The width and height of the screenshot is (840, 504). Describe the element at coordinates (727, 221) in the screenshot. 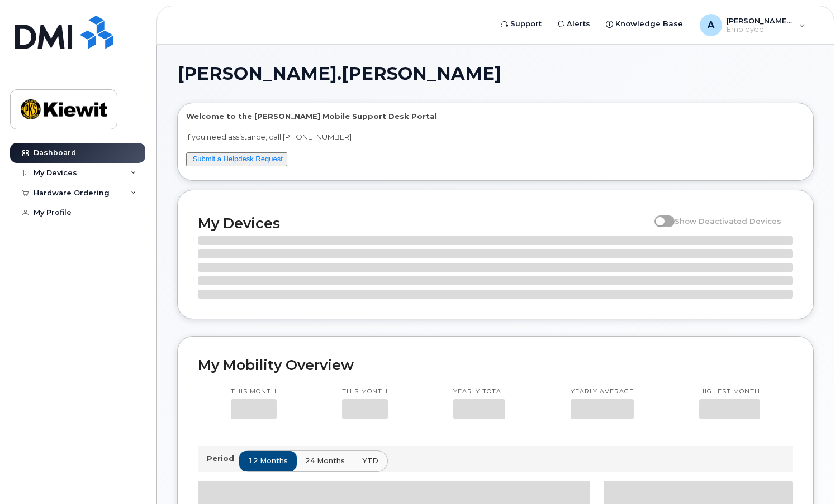

I see `span: Show Deactivated Devices` at that location.